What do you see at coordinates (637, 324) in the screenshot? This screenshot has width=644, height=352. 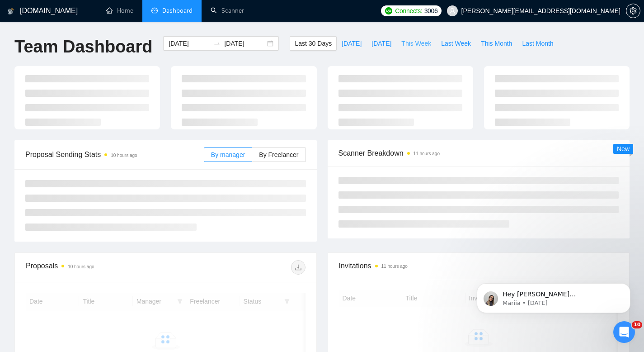 I see `span: 10` at bounding box center [637, 324].